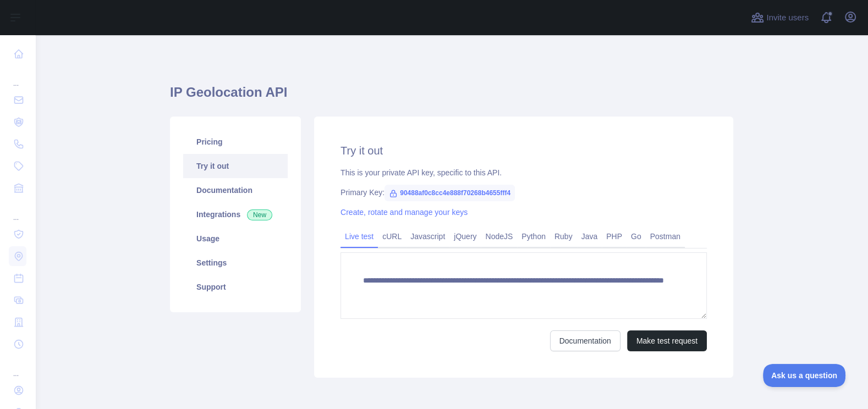 Image resolution: width=868 pixels, height=409 pixels. What do you see at coordinates (590, 236) in the screenshot?
I see `a: Java` at bounding box center [590, 236].